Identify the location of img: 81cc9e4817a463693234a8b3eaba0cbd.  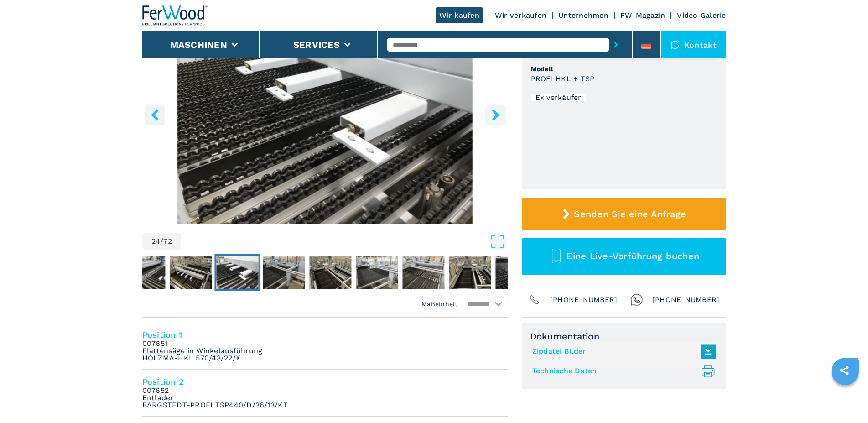
(190, 272).